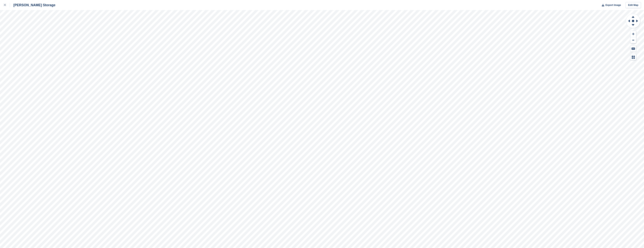  I want to click on button: Export Image, so click(610, 5).